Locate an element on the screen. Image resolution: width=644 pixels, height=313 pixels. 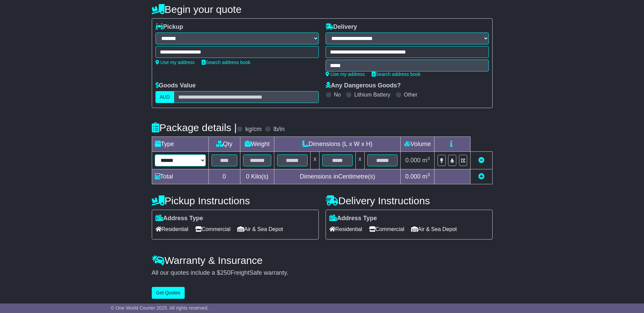
h4: Warranty & Insurance is located at coordinates (322, 260).